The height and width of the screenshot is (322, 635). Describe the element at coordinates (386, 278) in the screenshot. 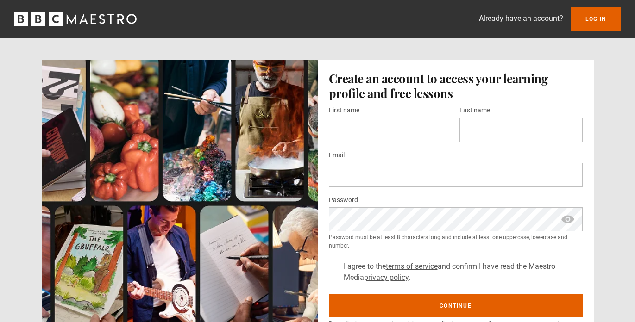

I see `a: privacy policy` at that location.